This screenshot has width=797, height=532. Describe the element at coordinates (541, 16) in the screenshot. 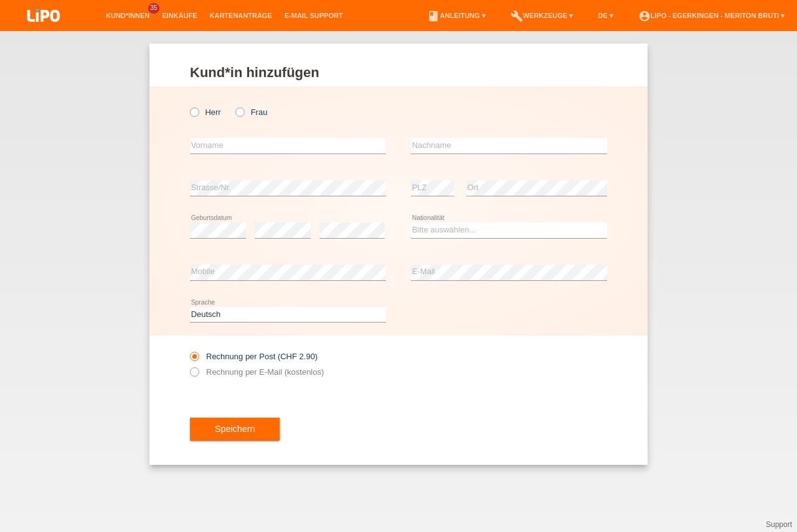

I see `a: buildWerkzeuge ▾` at that location.